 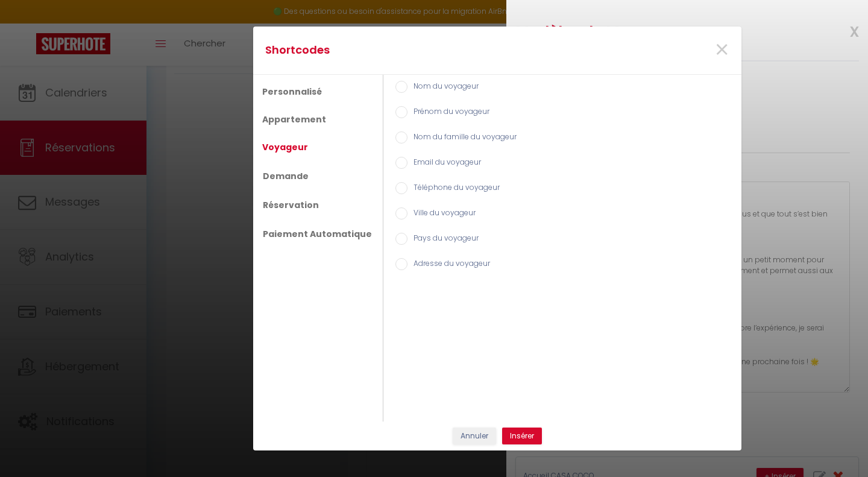 What do you see at coordinates (448, 265) in the screenshot?
I see `label: Adresse du voyageur` at bounding box center [448, 265].